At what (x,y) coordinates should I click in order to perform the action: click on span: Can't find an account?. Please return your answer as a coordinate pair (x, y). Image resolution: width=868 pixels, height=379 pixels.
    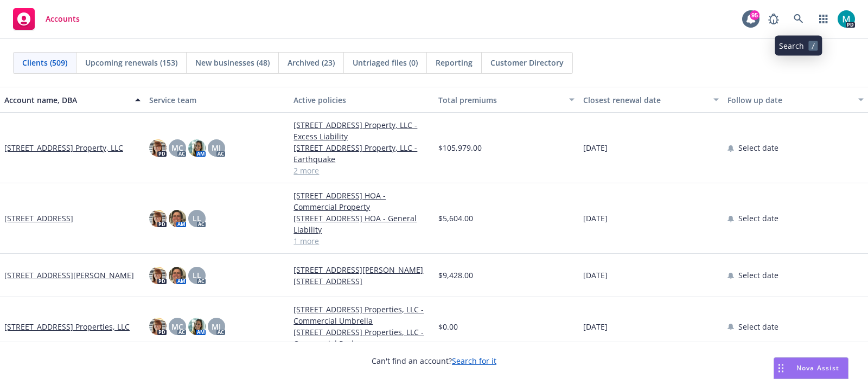
    Looking at the image, I should click on (434, 361).